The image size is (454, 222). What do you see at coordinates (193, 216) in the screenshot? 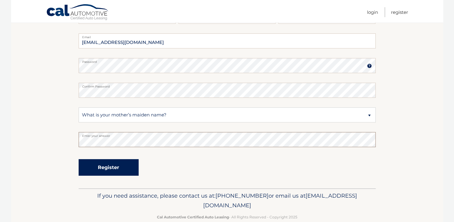
I see `strong: Cal Automotive Certified Auto Leasing` at bounding box center [193, 216].